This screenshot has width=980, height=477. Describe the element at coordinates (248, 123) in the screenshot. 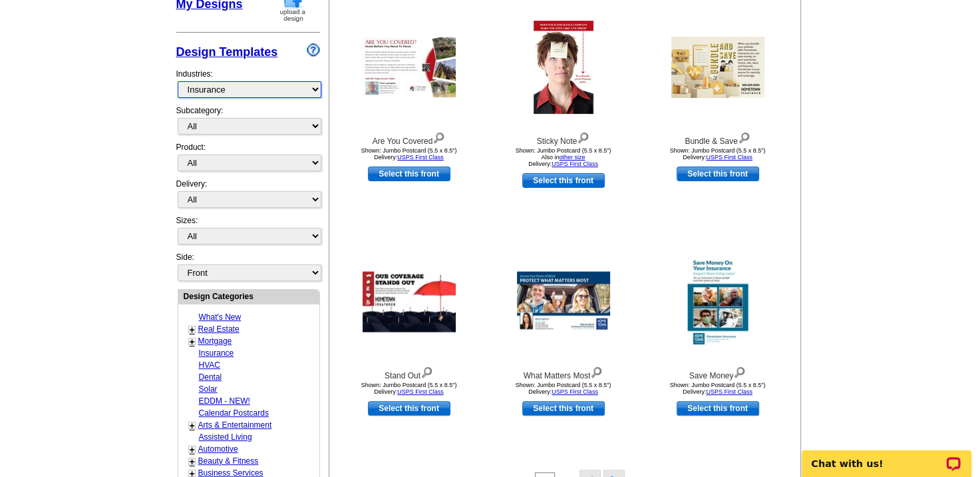

I see `div: Subcategory:` at that location.